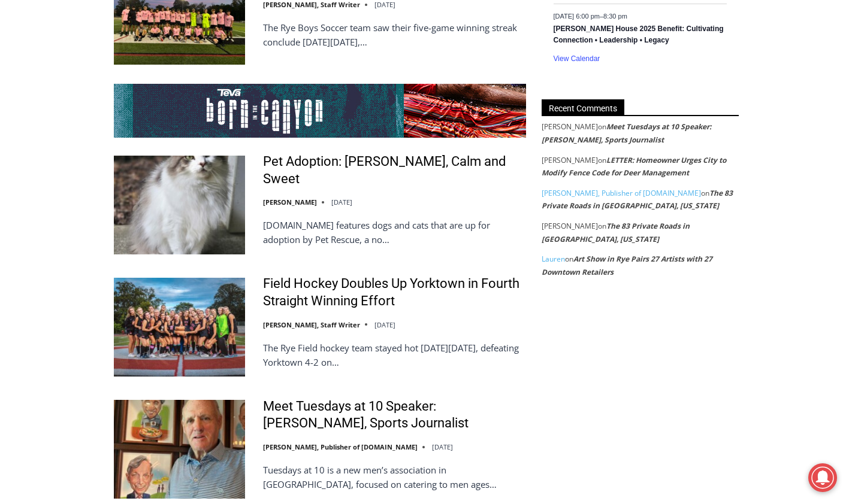 The image size is (849, 504). What do you see at coordinates (553, 259) in the screenshot?
I see `a: Lauren` at bounding box center [553, 259].